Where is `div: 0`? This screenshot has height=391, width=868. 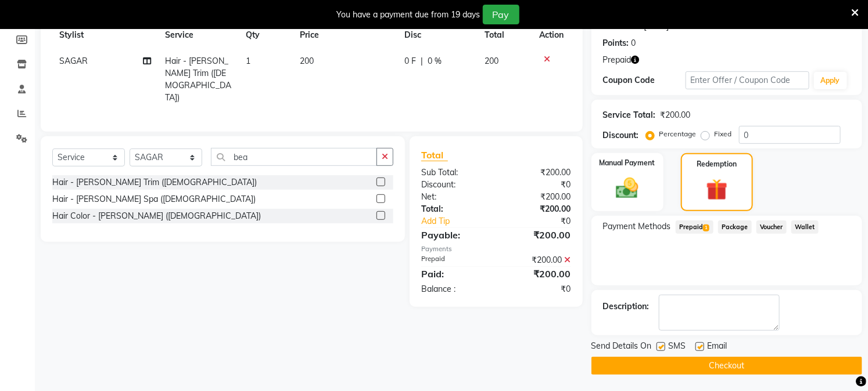
div: 0 is located at coordinates (634, 43).